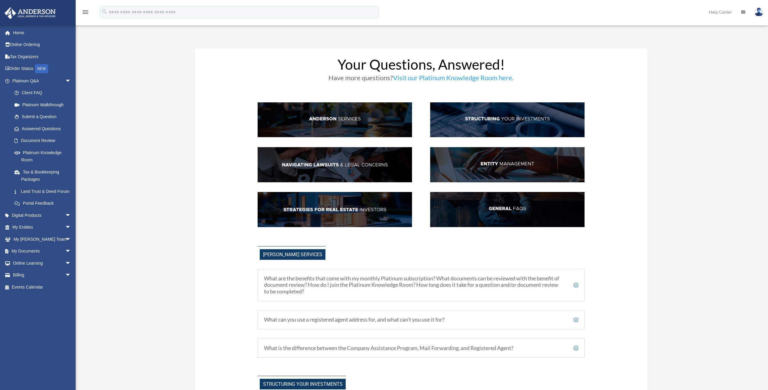 This screenshot has width=768, height=390. I want to click on a: Online Ordering, so click(42, 45).